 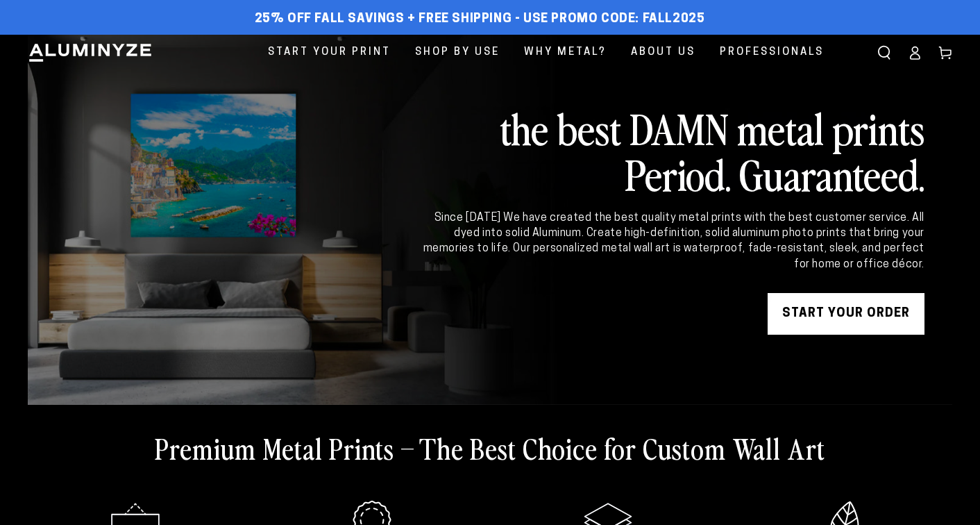 I want to click on img: Aluminyze, so click(x=90, y=52).